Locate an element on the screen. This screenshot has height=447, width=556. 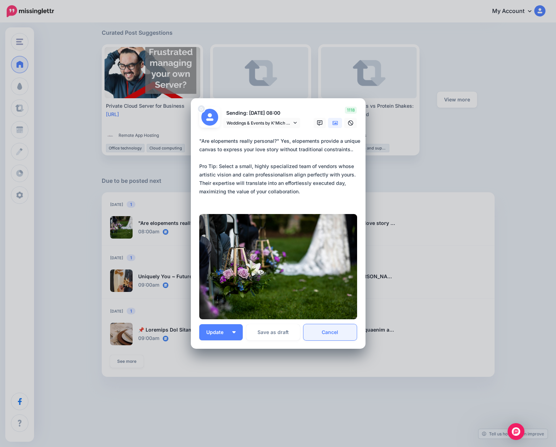
img: user_default_image.png is located at coordinates (210, 117).